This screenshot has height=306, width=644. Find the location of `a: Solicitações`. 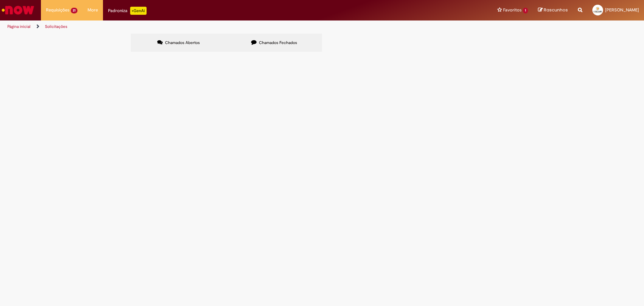

a: Solicitações is located at coordinates (56, 26).